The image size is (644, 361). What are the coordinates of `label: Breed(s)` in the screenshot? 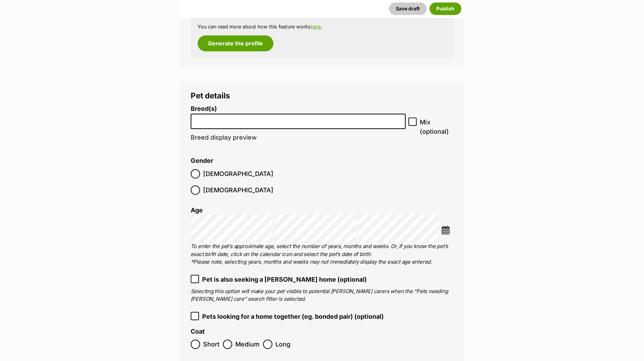 It's located at (298, 109).